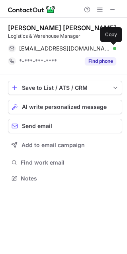 The image size is (127, 254). What do you see at coordinates (100, 61) in the screenshot?
I see `button: Reveal Button` at bounding box center [100, 61].